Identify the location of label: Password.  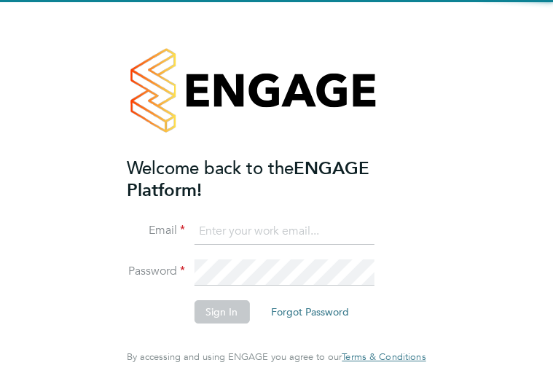
(156, 271).